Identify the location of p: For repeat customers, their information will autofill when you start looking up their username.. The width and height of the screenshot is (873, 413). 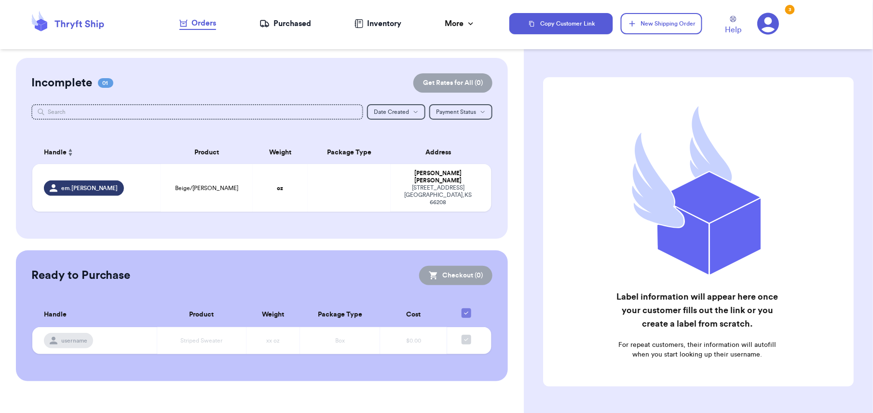
(697, 350).